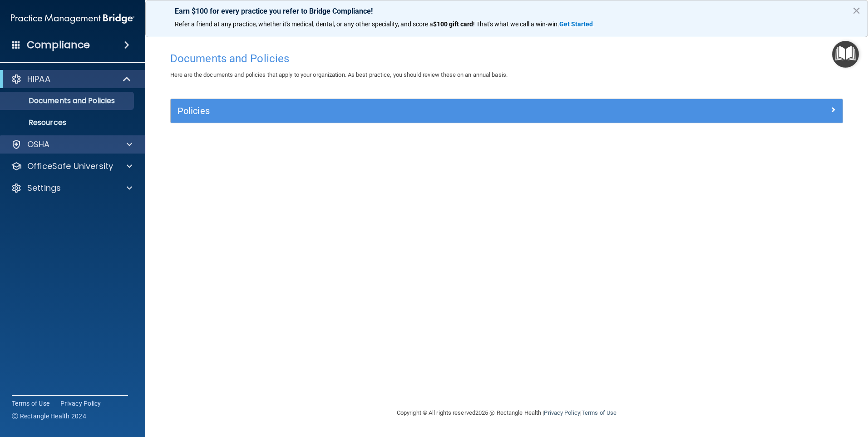 Image resolution: width=868 pixels, height=437 pixels. Describe the element at coordinates (38, 79) in the screenshot. I see `p: HIPAA` at that location.